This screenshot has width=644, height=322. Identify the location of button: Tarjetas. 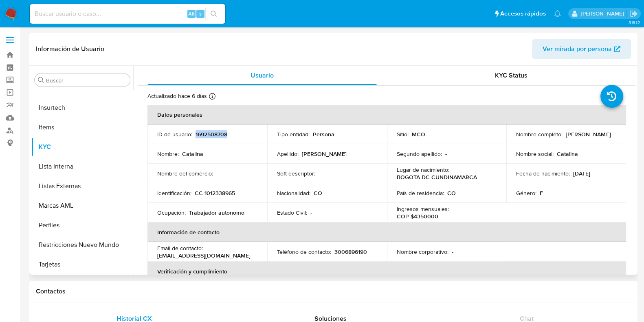
(82, 264).